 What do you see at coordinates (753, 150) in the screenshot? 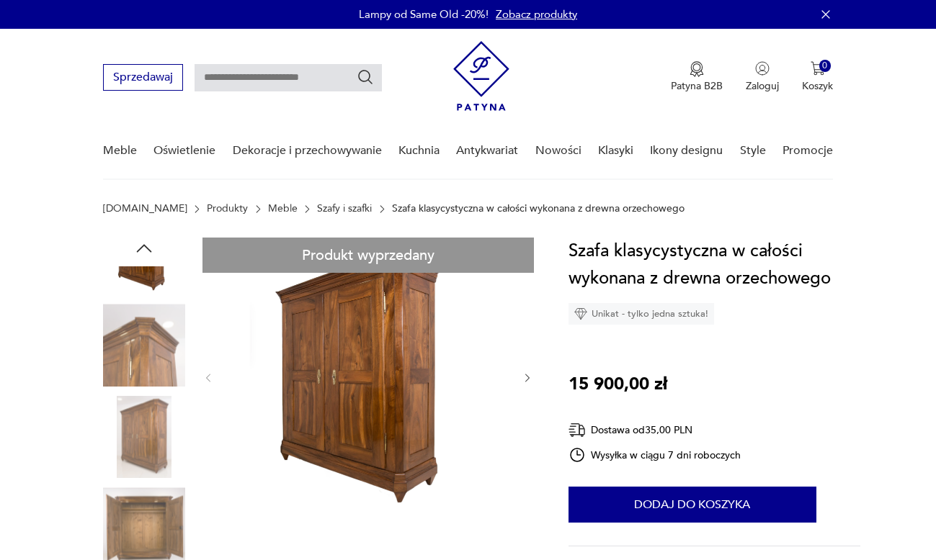
I see `a: Style` at bounding box center [753, 150].